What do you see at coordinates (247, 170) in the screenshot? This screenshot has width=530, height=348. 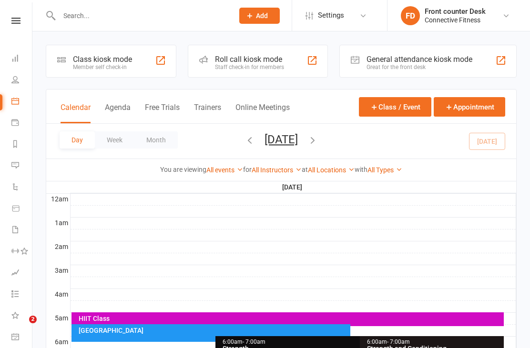 I see `strong: for` at bounding box center [247, 170].